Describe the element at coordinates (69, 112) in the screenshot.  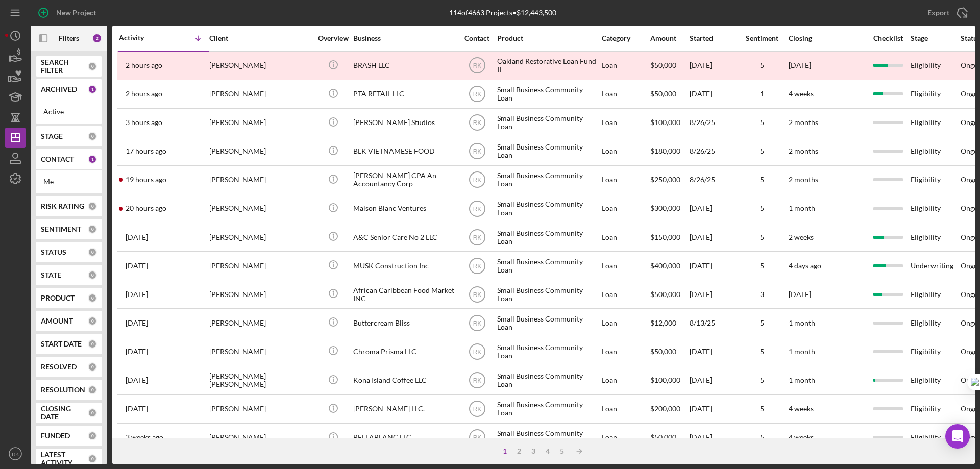
I see `div: Active` at that location.